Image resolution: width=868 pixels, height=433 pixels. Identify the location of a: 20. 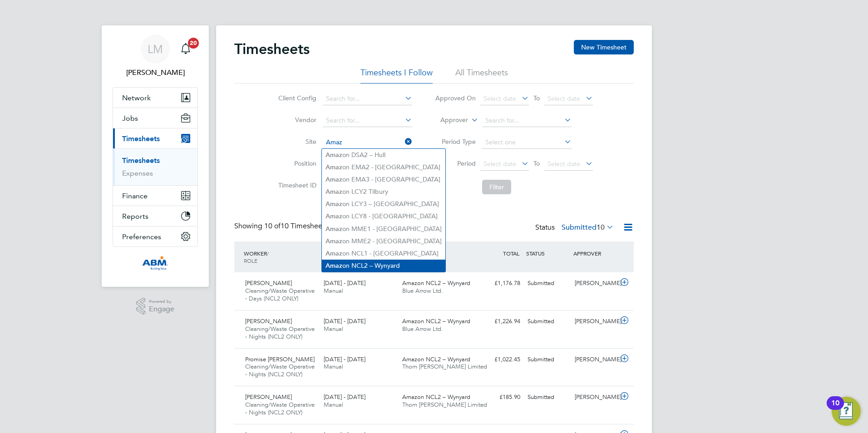
(186, 49).